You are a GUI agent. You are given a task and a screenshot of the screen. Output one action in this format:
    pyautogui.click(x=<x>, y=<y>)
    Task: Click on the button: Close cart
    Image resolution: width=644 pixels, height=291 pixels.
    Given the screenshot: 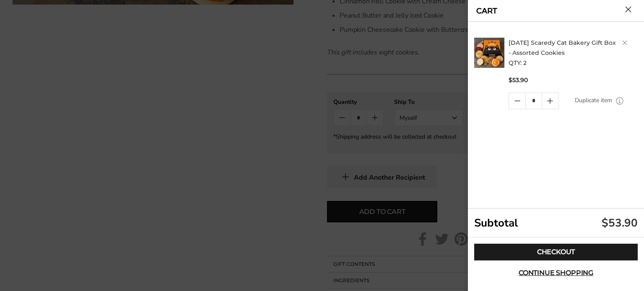 What is the action you would take?
    pyautogui.click(x=628, y=9)
    